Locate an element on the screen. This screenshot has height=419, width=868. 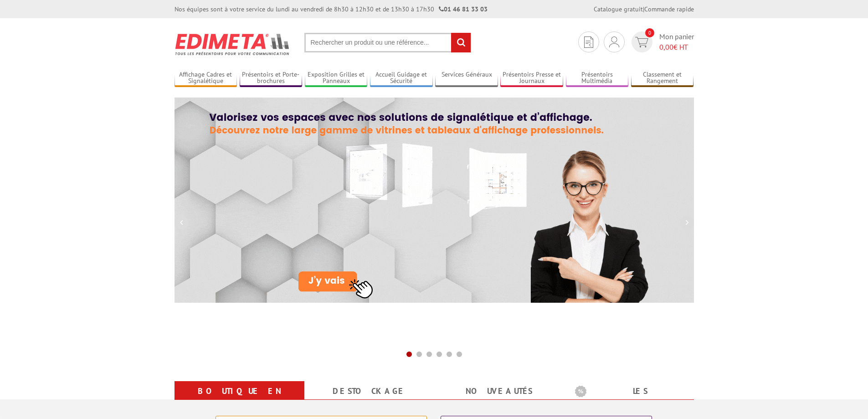
span: 0 is located at coordinates (650, 33).